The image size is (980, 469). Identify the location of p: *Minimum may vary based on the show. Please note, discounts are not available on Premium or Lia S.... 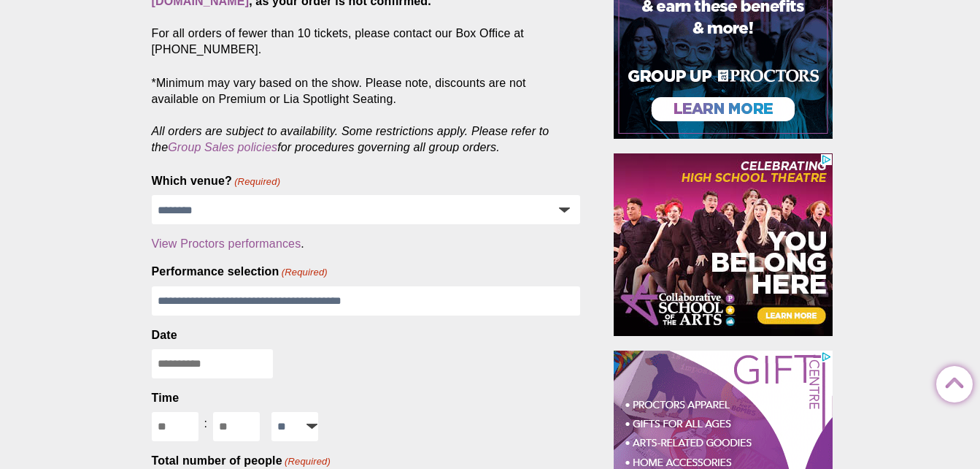
(366, 116).